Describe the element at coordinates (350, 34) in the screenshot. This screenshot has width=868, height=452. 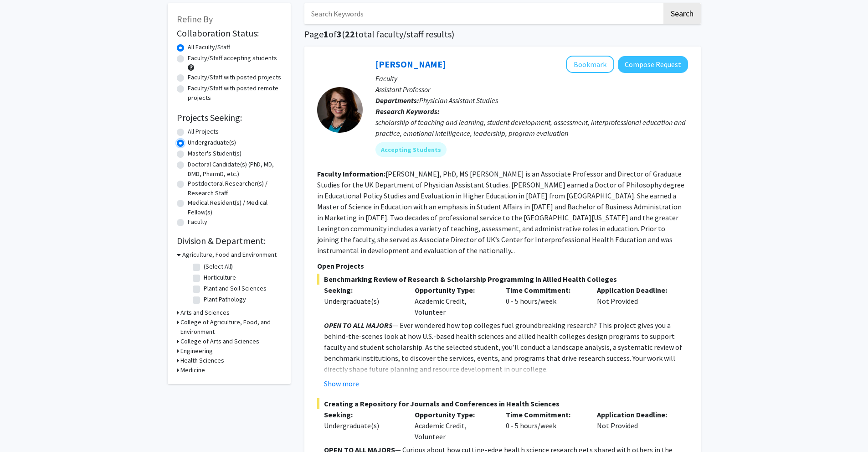
I see `span: 22` at that location.